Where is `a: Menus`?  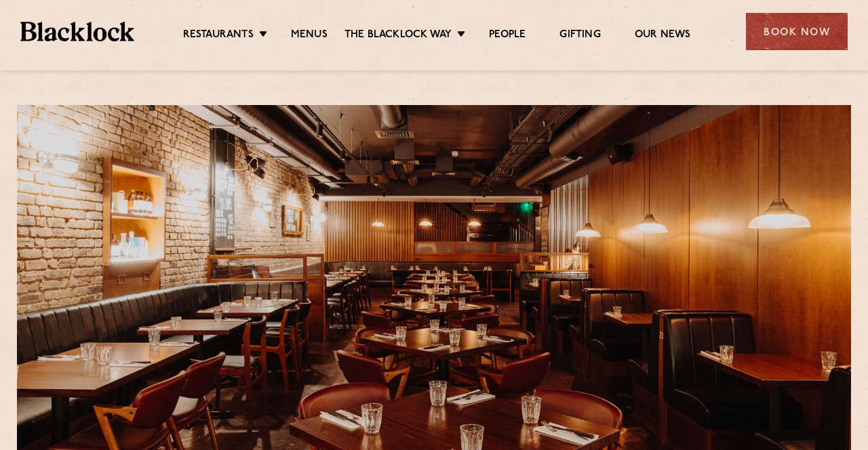 a: Menus is located at coordinates (310, 35).